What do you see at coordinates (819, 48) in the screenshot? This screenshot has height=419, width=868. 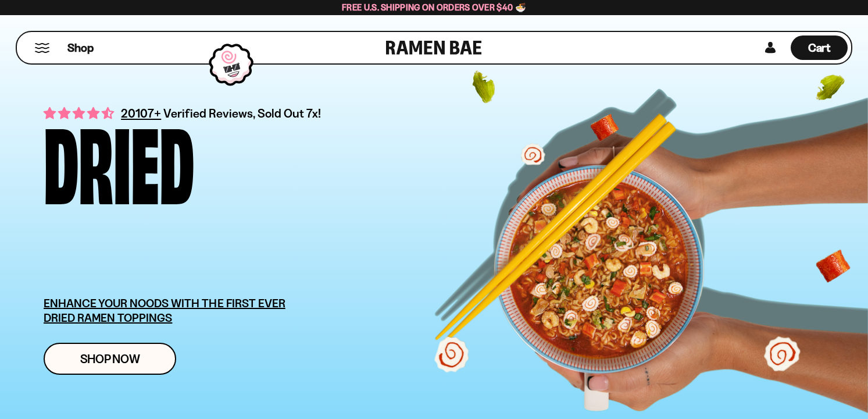 I see `span: Cart` at bounding box center [819, 48].